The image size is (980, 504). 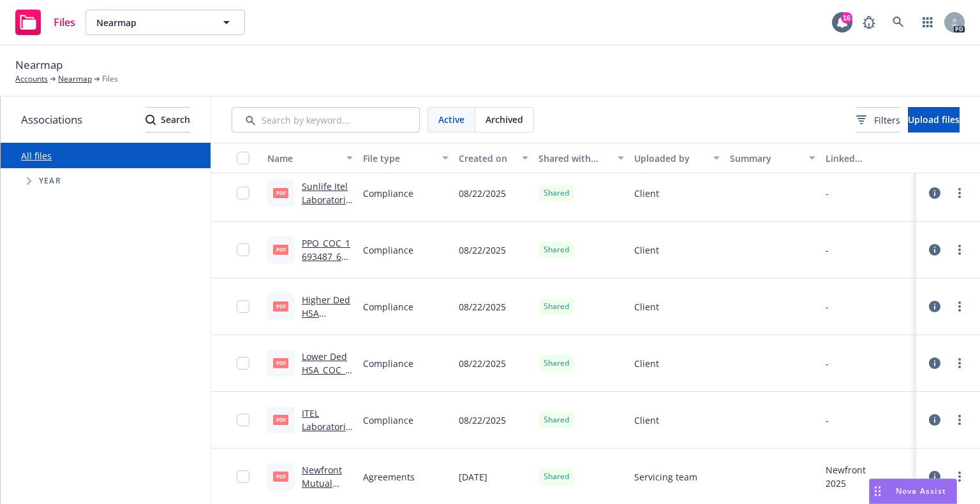 I want to click on div: Uploaded by, so click(x=670, y=158).